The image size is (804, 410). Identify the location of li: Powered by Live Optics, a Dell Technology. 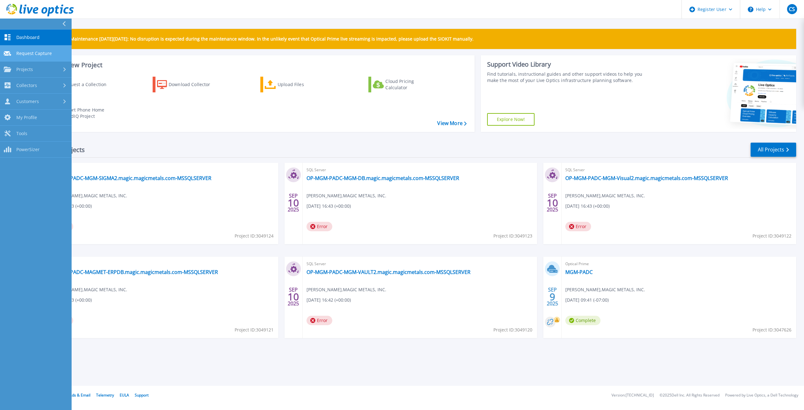
(762, 395).